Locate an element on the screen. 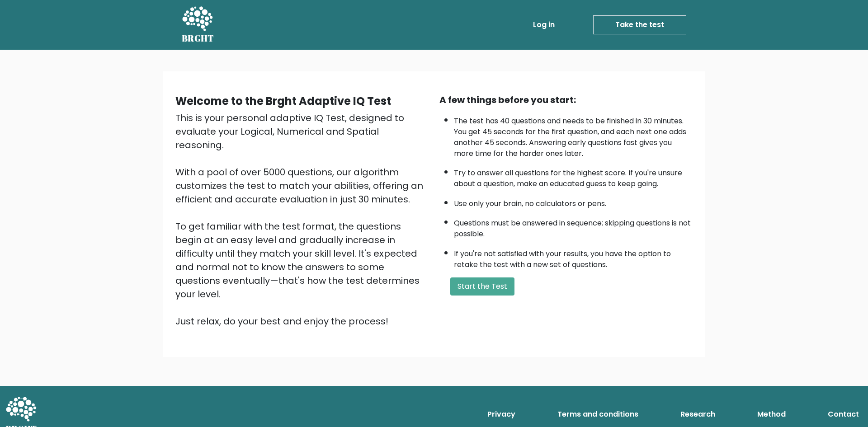 The image size is (868, 427). div: A few things before you start: is located at coordinates (566, 100).